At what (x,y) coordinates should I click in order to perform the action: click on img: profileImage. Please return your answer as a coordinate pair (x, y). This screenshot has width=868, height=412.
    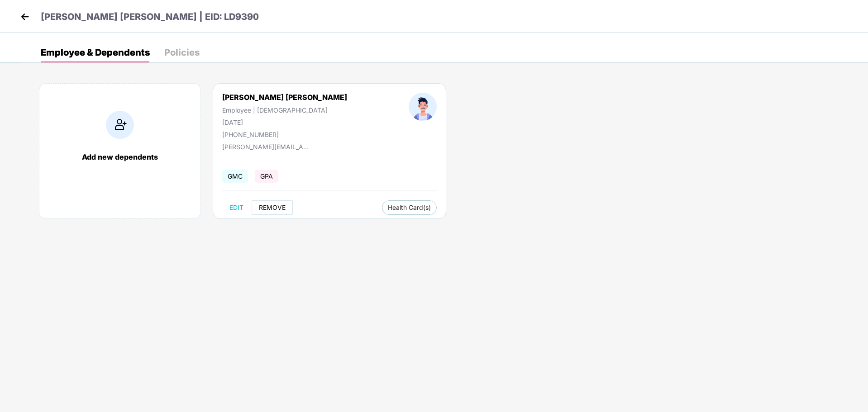
    Looking at the image, I should click on (422, 107).